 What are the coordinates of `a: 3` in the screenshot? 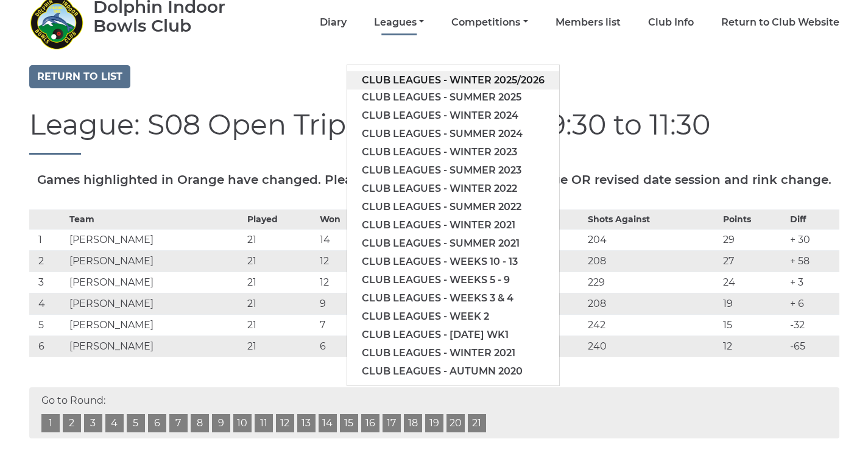 It's located at (94, 423).